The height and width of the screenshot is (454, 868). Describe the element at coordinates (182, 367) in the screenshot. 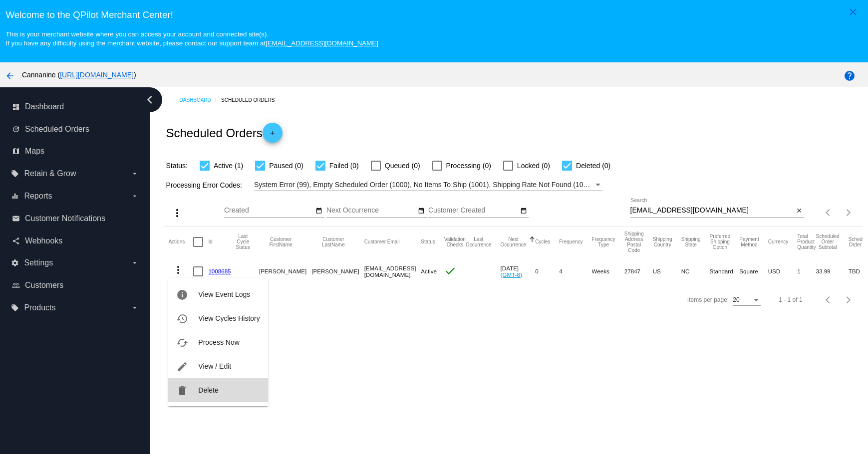

I see `mat-icon: edit` at that location.